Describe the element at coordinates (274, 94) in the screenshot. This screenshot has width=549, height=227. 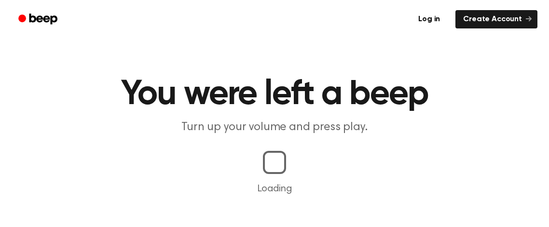
I see `h1: You were left a beep` at that location.